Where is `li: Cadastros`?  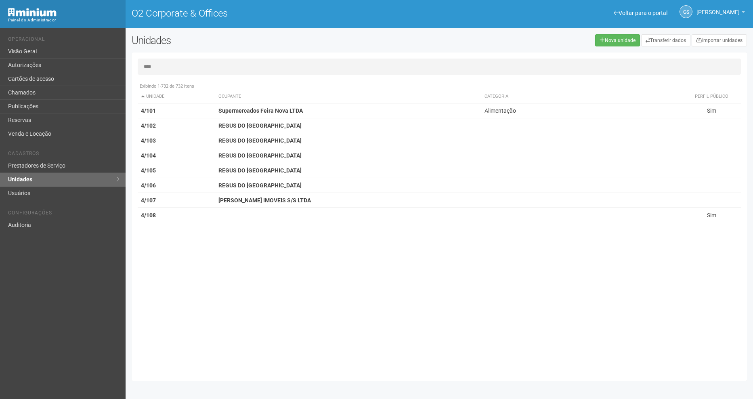
li: Cadastros is located at coordinates (64, 155).